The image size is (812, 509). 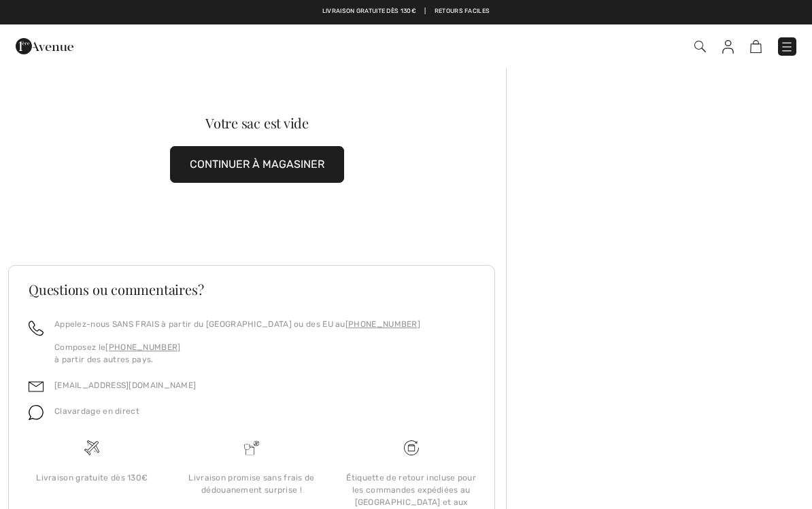 I want to click on img: call, so click(x=36, y=328).